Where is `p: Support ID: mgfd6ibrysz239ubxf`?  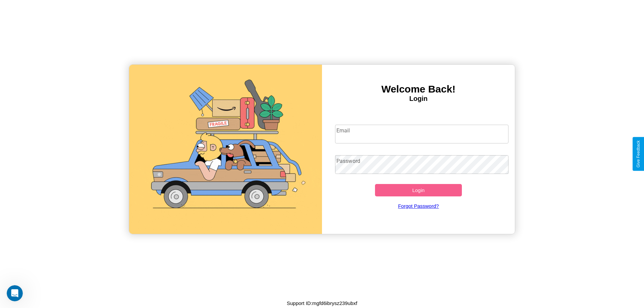 p: Support ID: mgfd6ibrysz239ubxf is located at coordinates (322, 303).